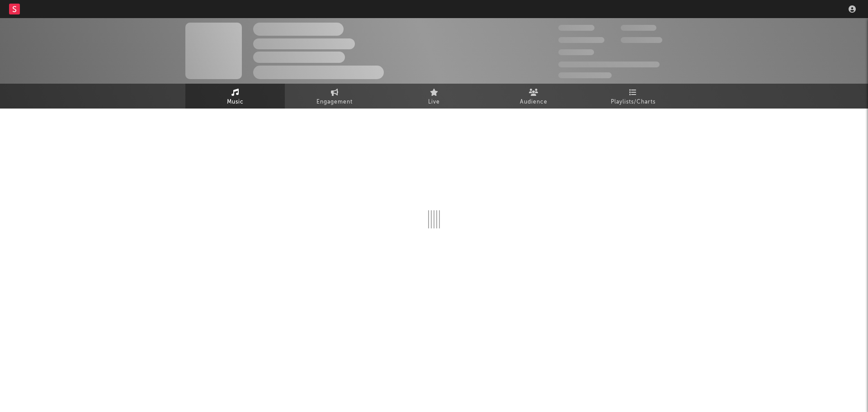  Describe the element at coordinates (534, 102) in the screenshot. I see `span: Audience` at that location.